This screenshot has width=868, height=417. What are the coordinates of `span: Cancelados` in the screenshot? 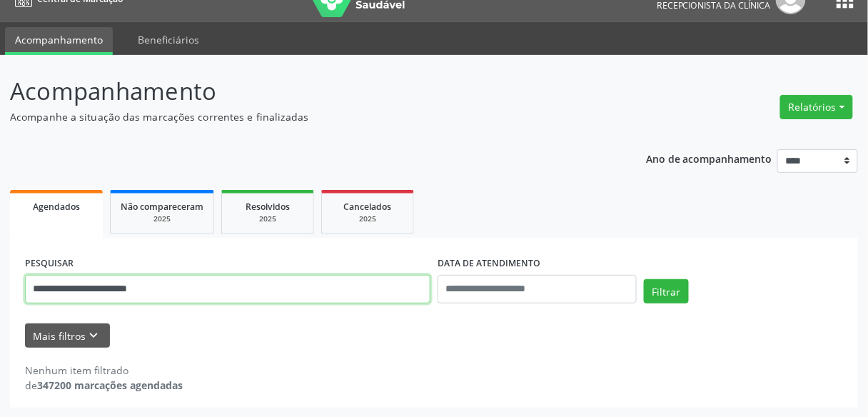 It's located at (368, 207).